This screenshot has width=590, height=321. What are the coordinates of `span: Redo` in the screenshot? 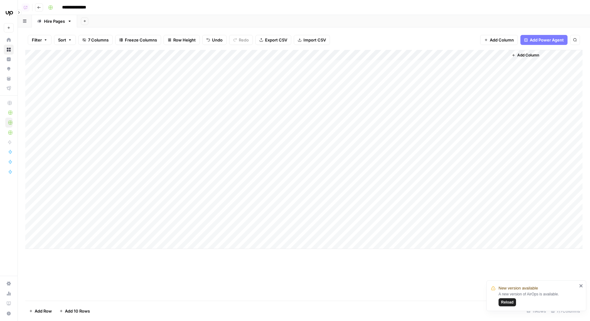 It's located at (244, 40).